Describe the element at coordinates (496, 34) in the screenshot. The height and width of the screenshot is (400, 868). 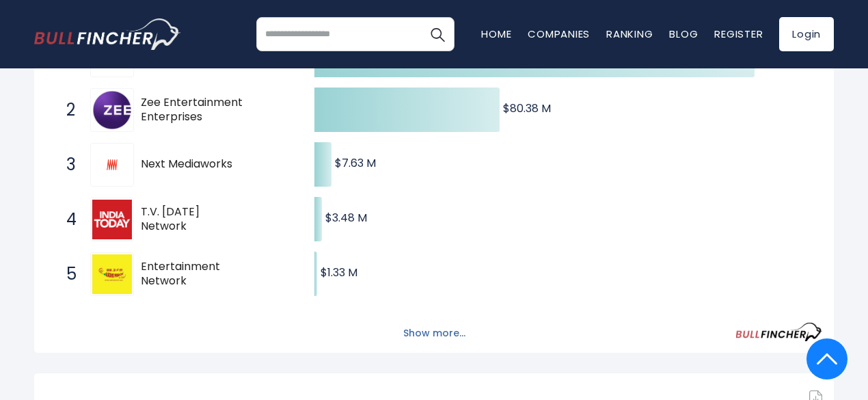
I see `a: Home` at that location.